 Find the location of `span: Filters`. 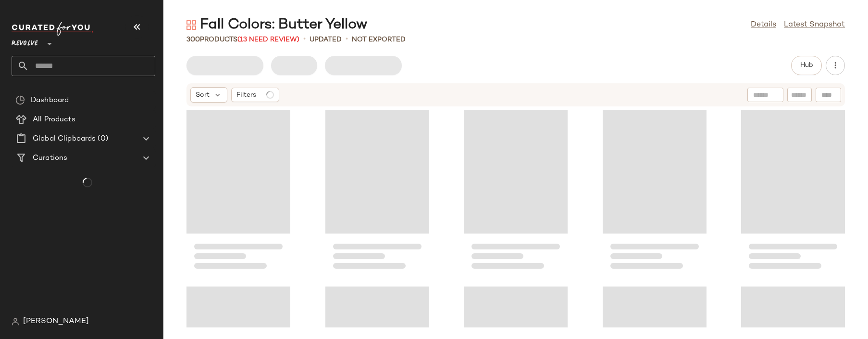

span: Filters is located at coordinates (246, 95).